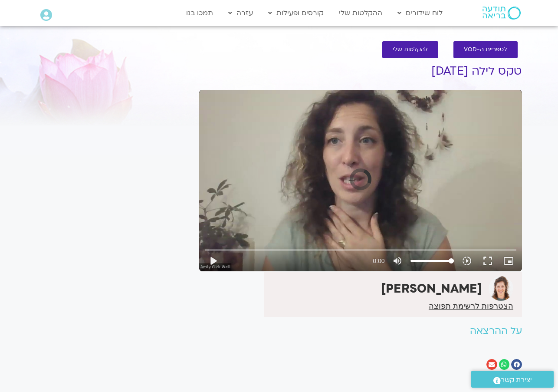 The width and height of the screenshot is (558, 392). Describe the element at coordinates (410, 49) in the screenshot. I see `span: להקלטות שלי` at that location.